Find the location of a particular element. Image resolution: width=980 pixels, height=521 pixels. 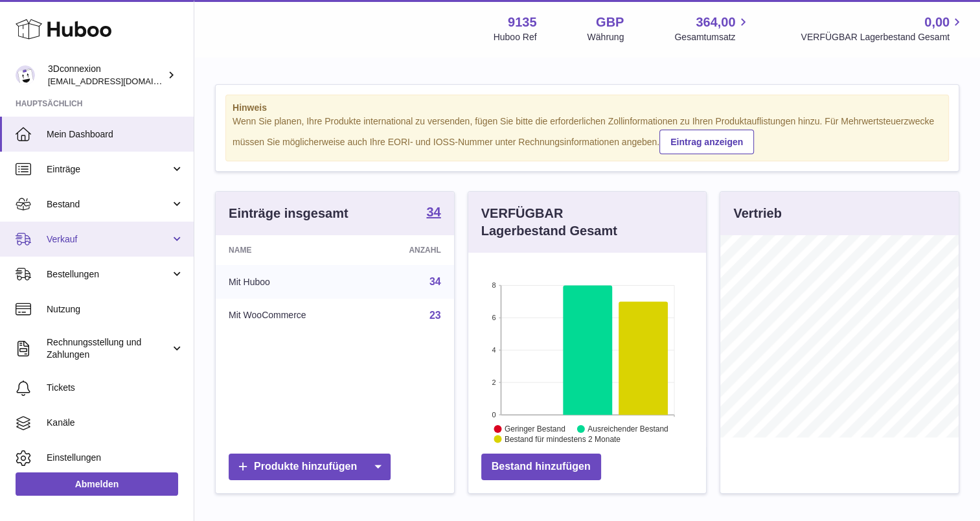

img: order_eu@3dconnexion.com is located at coordinates (25, 75).